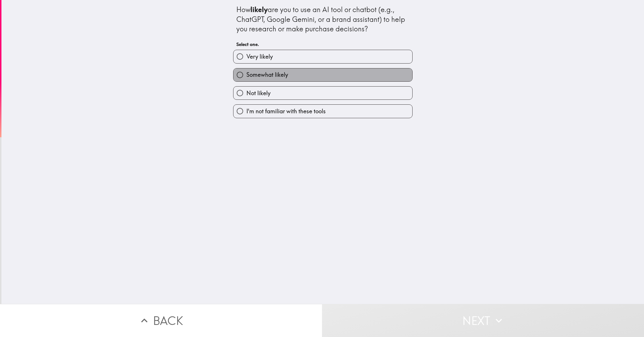 Image resolution: width=644 pixels, height=337 pixels. I want to click on span: Very likely, so click(259, 57).